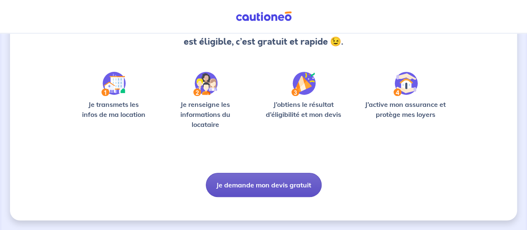  Describe the element at coordinates (264, 185) in the screenshot. I see `button: Je demande mon devis gratuit` at that location.